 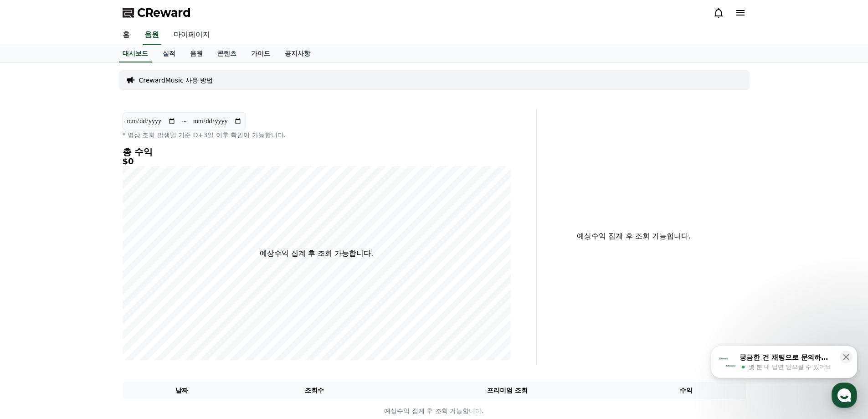 I want to click on a: 콘텐츠, so click(x=227, y=54).